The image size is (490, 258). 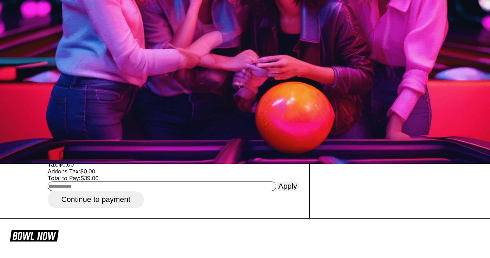 I want to click on span: Tax:, so click(x=53, y=165).